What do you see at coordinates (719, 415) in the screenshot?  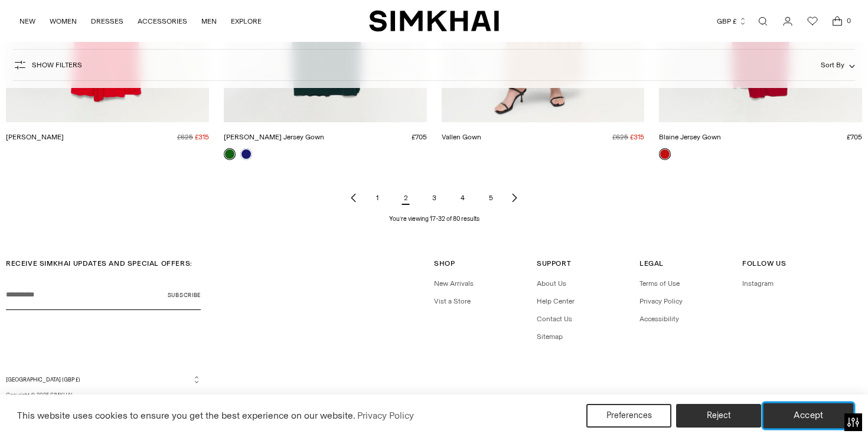 I see `button: Reject` at bounding box center [719, 415].